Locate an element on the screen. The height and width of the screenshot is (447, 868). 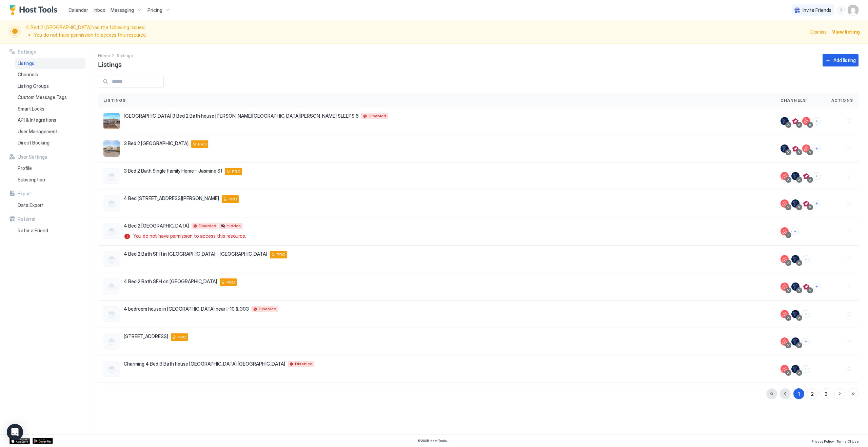
input: Input Field is located at coordinates (137, 82).